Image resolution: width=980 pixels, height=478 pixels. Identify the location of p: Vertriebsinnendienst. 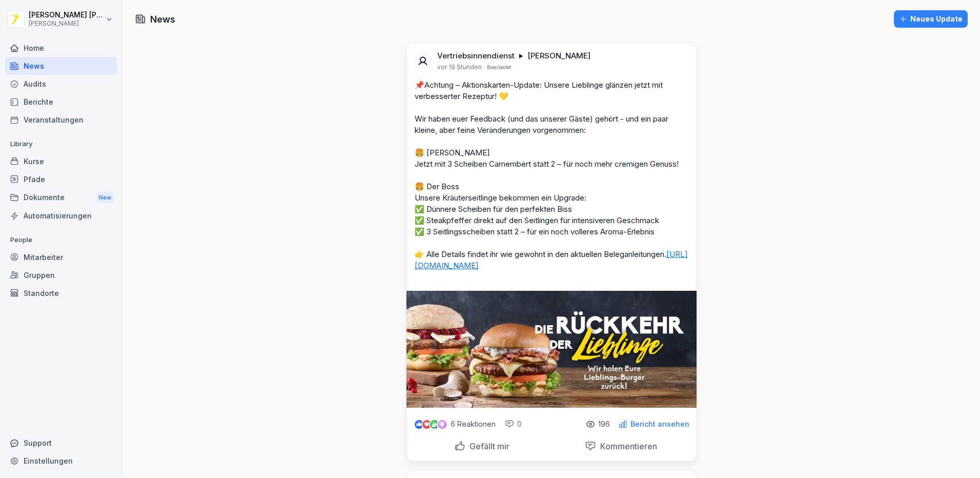
(475, 56).